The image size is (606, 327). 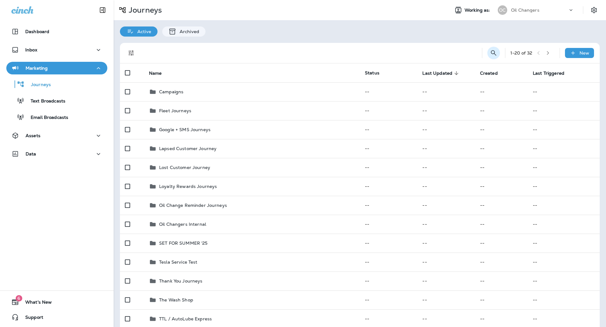 What do you see at coordinates (37, 32) in the screenshot?
I see `p: Dashboard` at bounding box center [37, 32].